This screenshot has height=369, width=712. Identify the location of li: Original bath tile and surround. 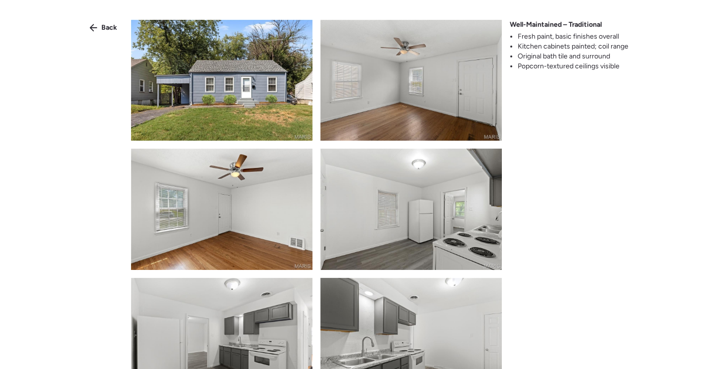
(573, 56).